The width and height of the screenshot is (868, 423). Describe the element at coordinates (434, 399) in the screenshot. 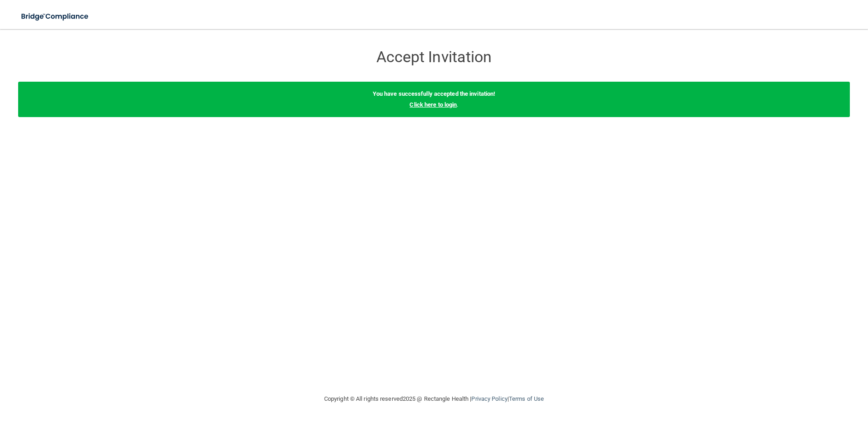

I see `div: Copyright © All rights reserved 2025 @ Rectangle Health | |` at that location.